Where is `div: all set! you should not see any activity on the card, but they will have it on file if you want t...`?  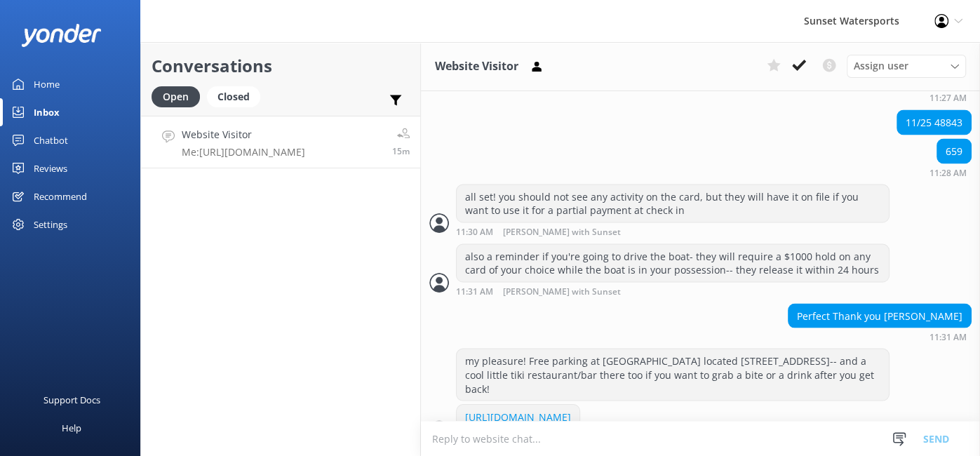 div: all set! you should not see any activity on the card, but they will have it on file if you want t... is located at coordinates (672, 203).